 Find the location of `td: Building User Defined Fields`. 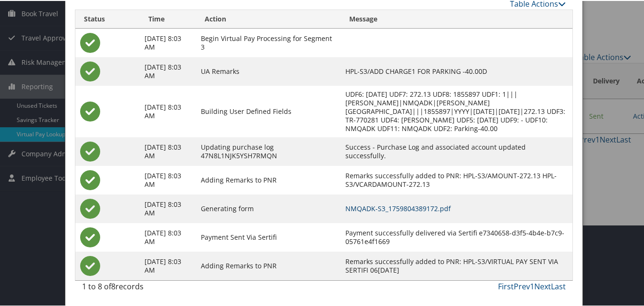

td: Building User Defined Fields is located at coordinates (268, 111).